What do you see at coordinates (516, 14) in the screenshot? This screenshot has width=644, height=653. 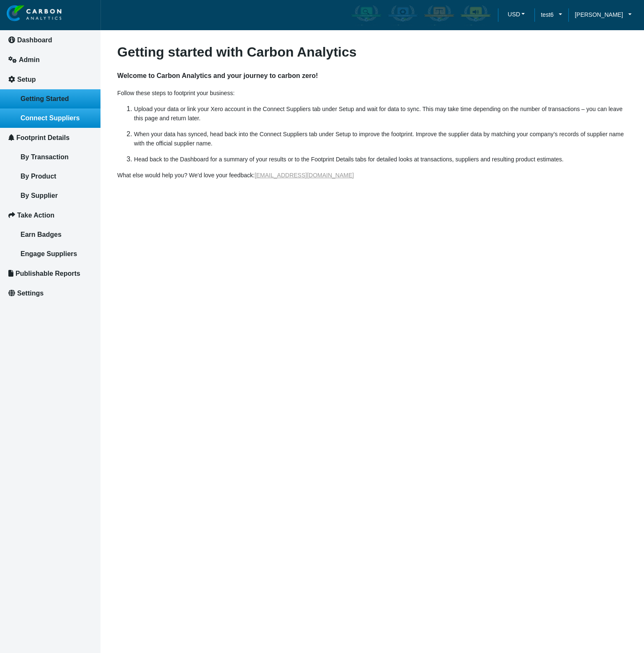 I see `button: USD` at bounding box center [516, 14].